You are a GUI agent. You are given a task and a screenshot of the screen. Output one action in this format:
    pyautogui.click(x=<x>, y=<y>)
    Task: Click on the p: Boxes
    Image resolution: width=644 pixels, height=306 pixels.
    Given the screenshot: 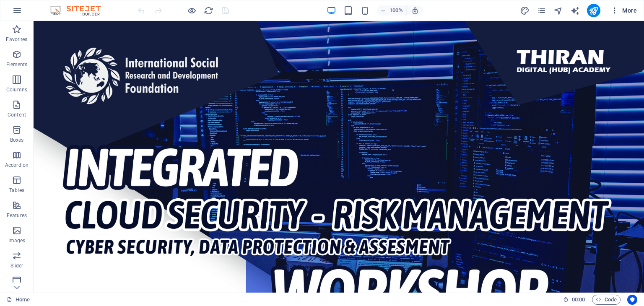 What is the action you would take?
    pyautogui.click(x=17, y=140)
    